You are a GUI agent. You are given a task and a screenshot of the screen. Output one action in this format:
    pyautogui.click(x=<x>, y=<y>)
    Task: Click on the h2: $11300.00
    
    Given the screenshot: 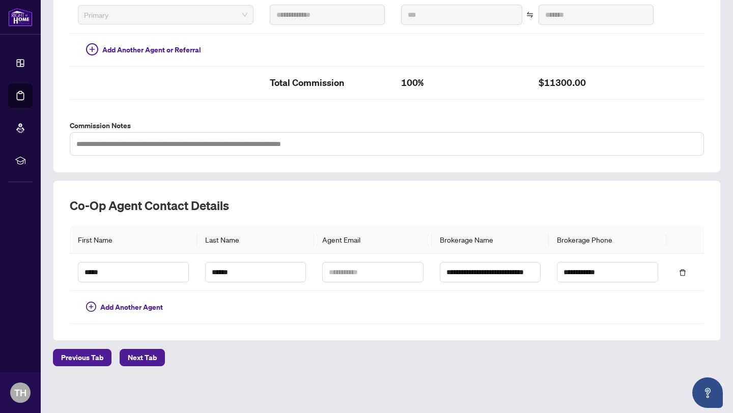 What is the action you would take?
    pyautogui.click(x=596, y=83)
    